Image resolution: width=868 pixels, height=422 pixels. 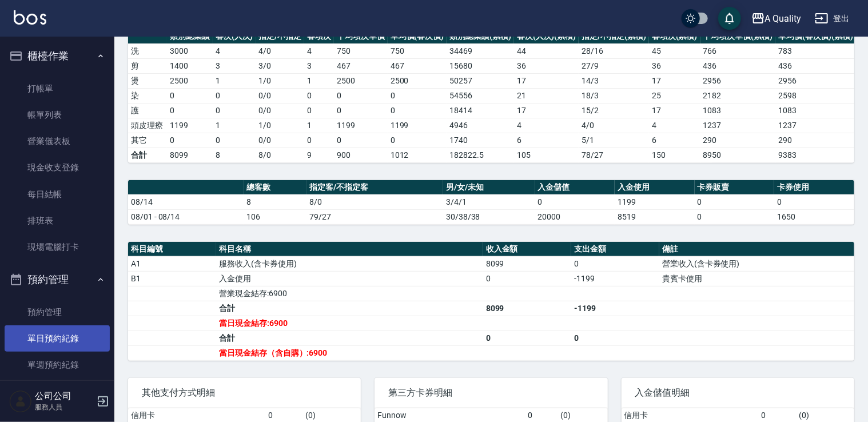 I want to click on td: 50257, so click(x=480, y=80).